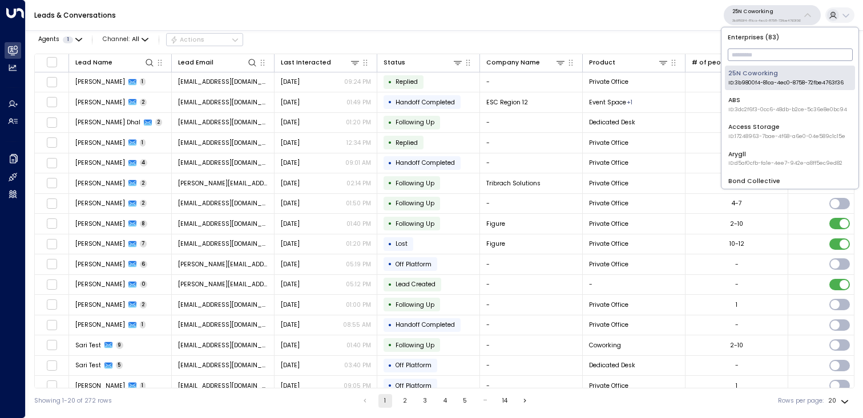  I want to click on span: 4, so click(144, 163).